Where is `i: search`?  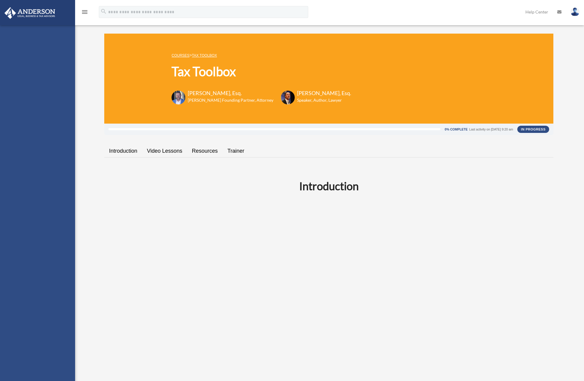 i: search is located at coordinates (104, 11).